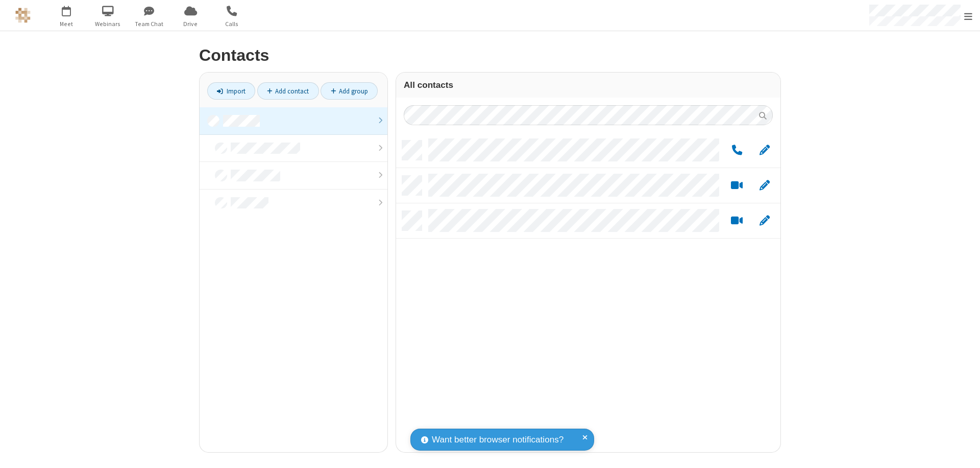  I want to click on button: Call by phone, so click(737, 150).